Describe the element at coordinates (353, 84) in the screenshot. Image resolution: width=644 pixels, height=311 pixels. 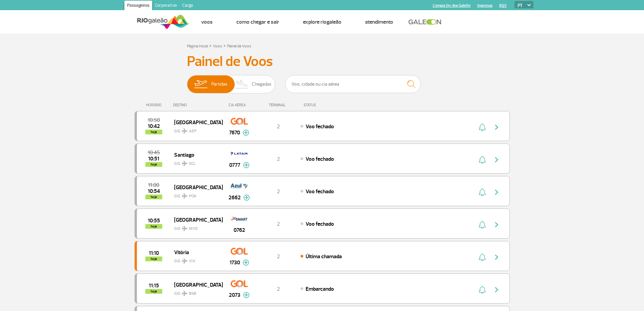
I see `input: Voo, cidade ou cia aérea` at that location.